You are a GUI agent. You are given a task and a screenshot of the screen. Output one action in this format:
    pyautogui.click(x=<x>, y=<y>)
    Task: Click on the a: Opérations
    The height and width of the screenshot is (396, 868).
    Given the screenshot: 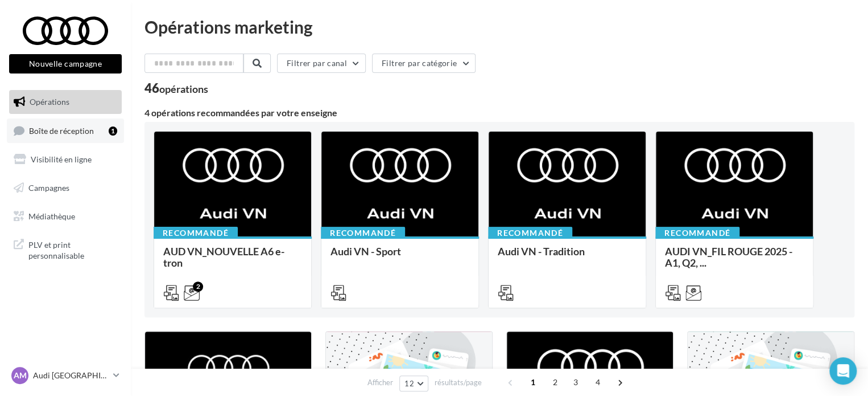 What is the action you would take?
    pyautogui.click(x=66, y=102)
    